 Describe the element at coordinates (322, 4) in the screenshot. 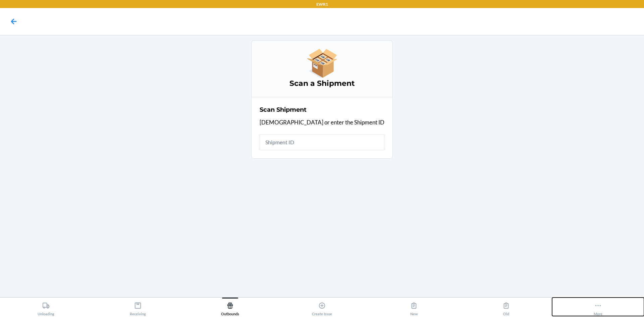

I see `p: EWR1` at that location.